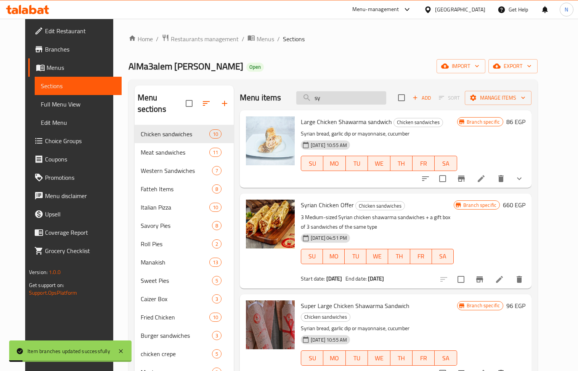 The image size is (578, 371). What do you see at coordinates (176, 354) in the screenshot?
I see `div: chicken crepe` at bounding box center [176, 354].